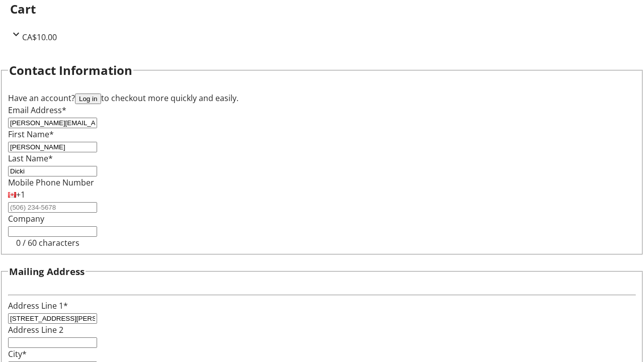 The height and width of the screenshot is (362, 644). What do you see at coordinates (17, 354) in the screenshot?
I see `label: City*` at bounding box center [17, 354].